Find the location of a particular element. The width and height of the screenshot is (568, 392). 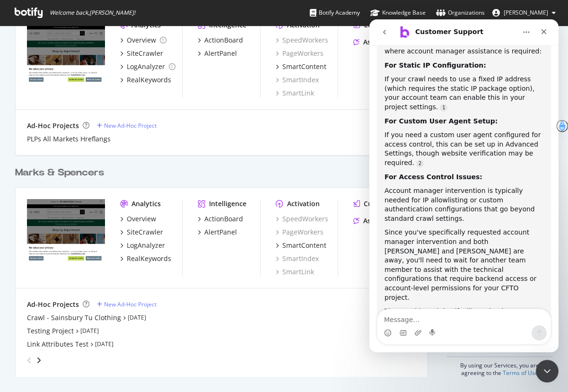

div: Analytics is located at coordinates (146, 204).